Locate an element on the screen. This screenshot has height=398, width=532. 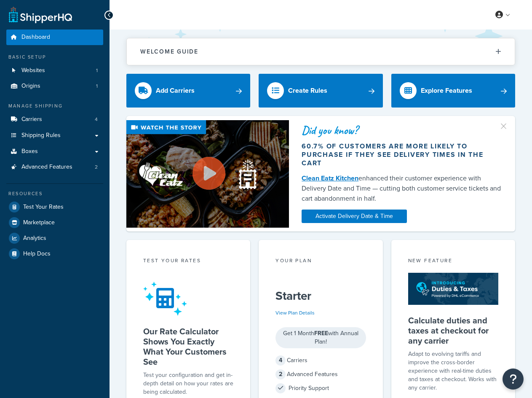
a: Clean Eatz Kitchen is located at coordinates (330, 178).